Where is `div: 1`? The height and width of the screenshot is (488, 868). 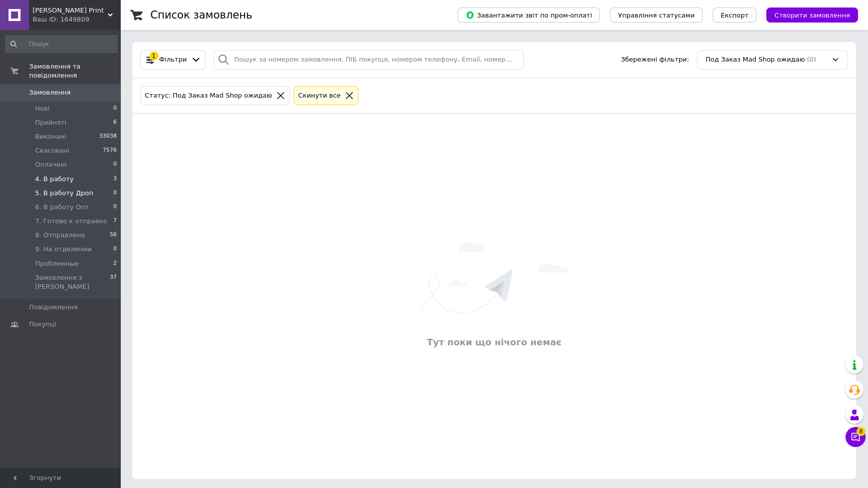
div: 1 is located at coordinates (154, 56).